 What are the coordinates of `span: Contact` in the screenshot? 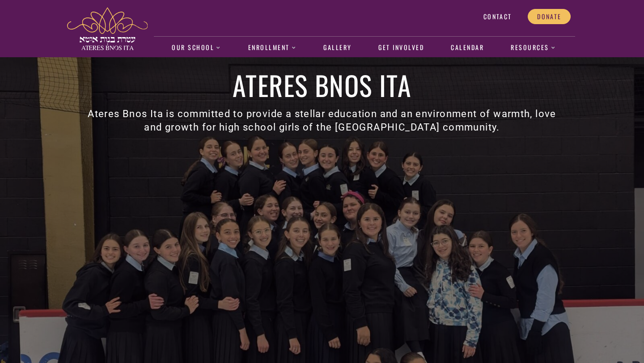 It's located at (497, 16).